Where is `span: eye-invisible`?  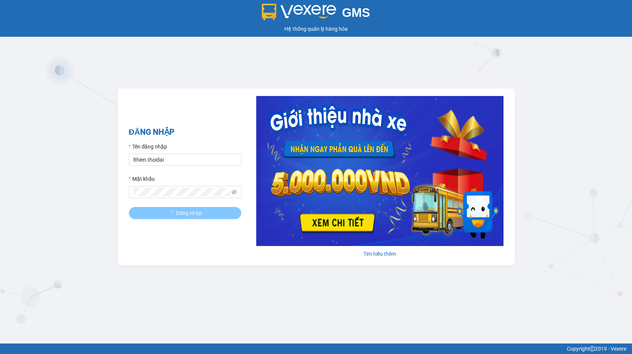 span: eye-invisible is located at coordinates (234, 192).